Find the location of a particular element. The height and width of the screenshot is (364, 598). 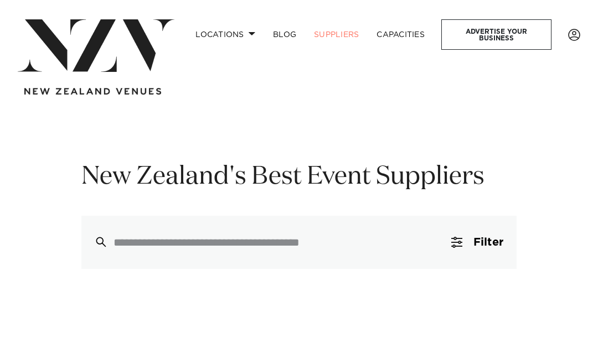

img: new-zealand-venues-text.png is located at coordinates (92, 91).